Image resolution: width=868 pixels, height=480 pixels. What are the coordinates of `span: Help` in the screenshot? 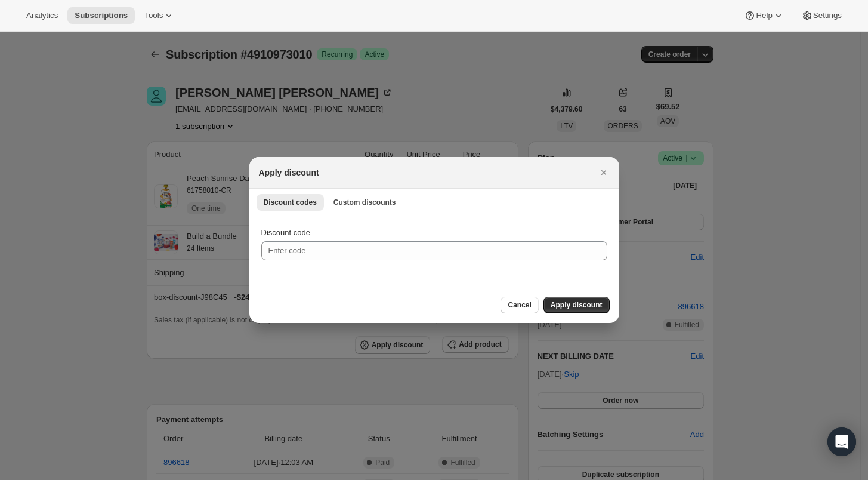 It's located at (764, 16).